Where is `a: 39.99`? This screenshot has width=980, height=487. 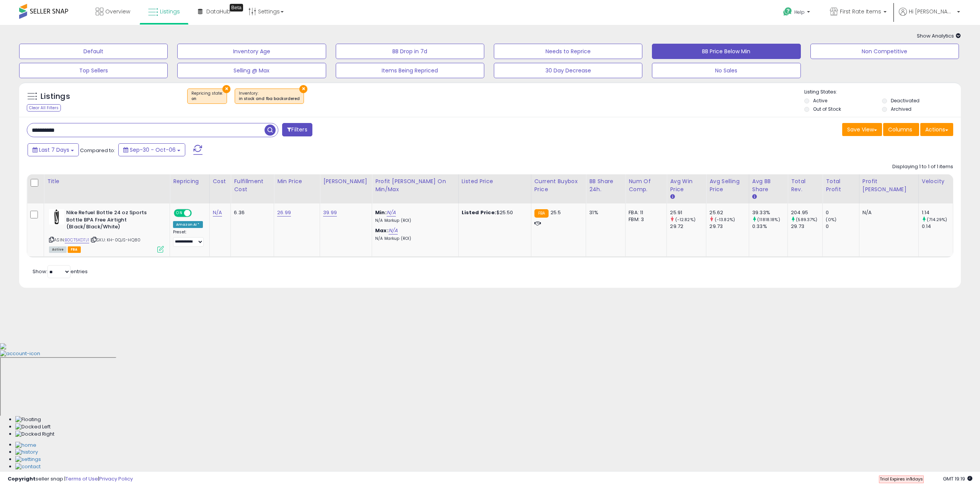 a: 39.99 is located at coordinates (330, 213).